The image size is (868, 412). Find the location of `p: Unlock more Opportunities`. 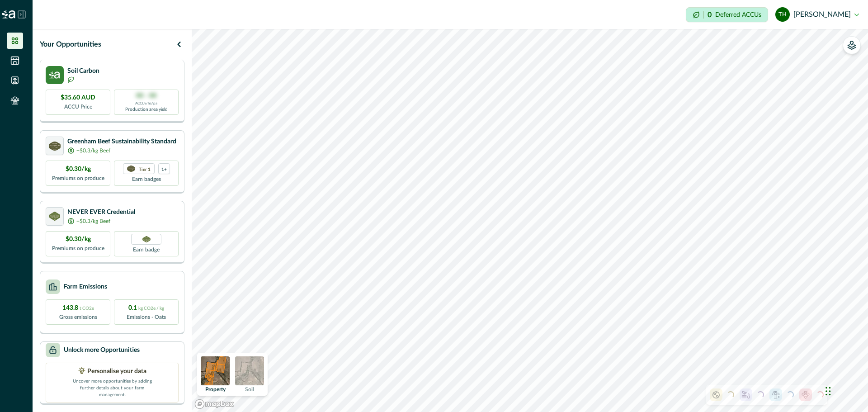

p: Unlock more Opportunities is located at coordinates (102, 350).